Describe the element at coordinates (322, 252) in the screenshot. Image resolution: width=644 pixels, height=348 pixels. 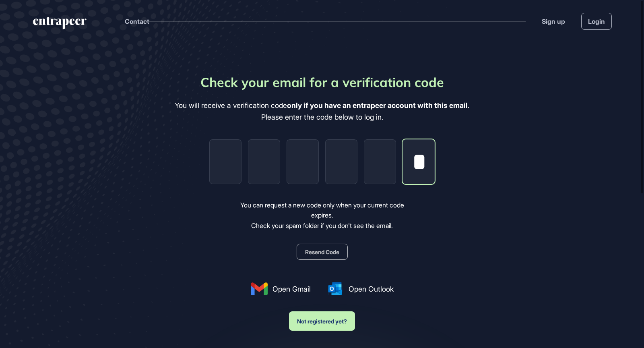
I see `button: Resend Code` at that location.